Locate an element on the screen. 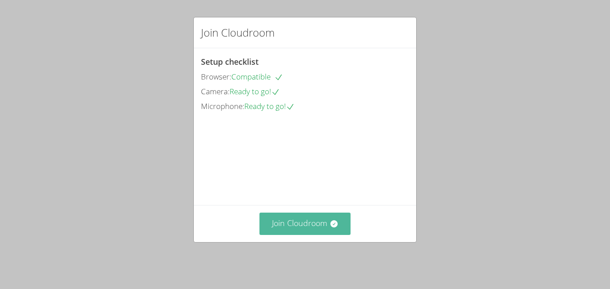 This screenshot has height=289, width=610. span: Setup checklist is located at coordinates (230, 62).